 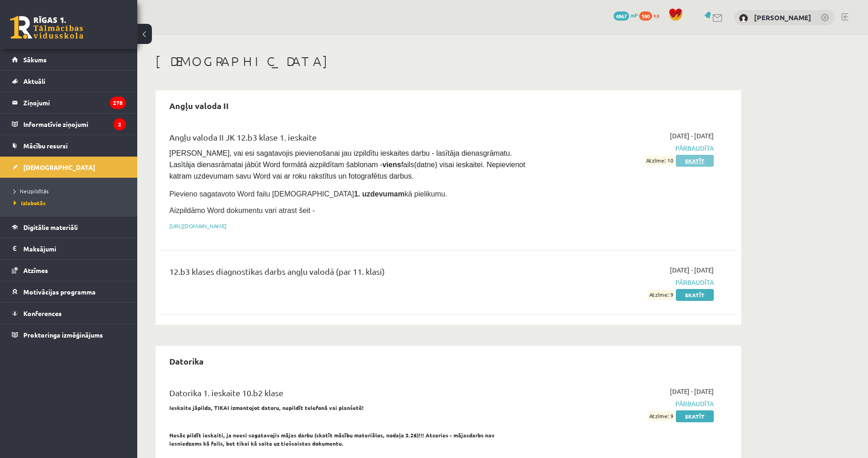 What do you see at coordinates (68, 248) in the screenshot?
I see `a: Maksājumi` at bounding box center [68, 248].